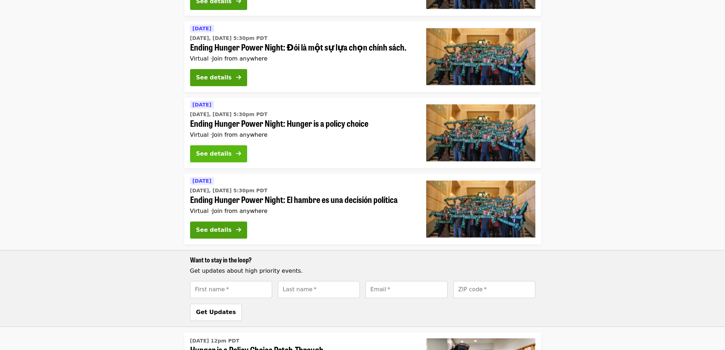  I want to click on span: Get updates about high priority events., so click(246, 271).